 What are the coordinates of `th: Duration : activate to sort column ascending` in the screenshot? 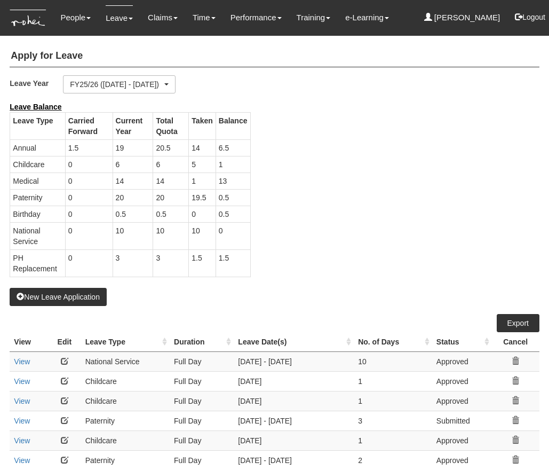 It's located at (202, 342).